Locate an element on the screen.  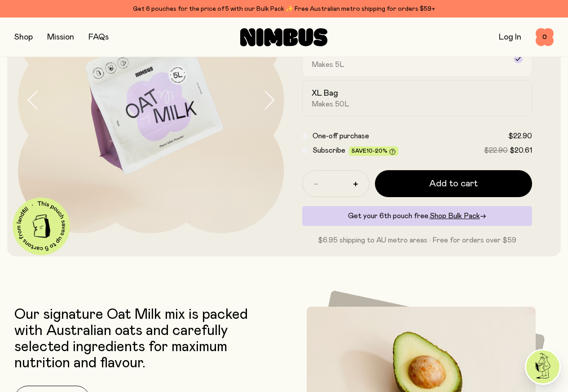
button: 0 is located at coordinates (545, 37).